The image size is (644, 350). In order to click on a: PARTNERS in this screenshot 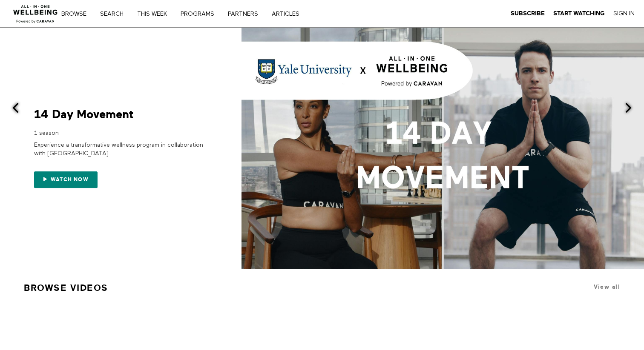, I will do `click(246, 14)`.